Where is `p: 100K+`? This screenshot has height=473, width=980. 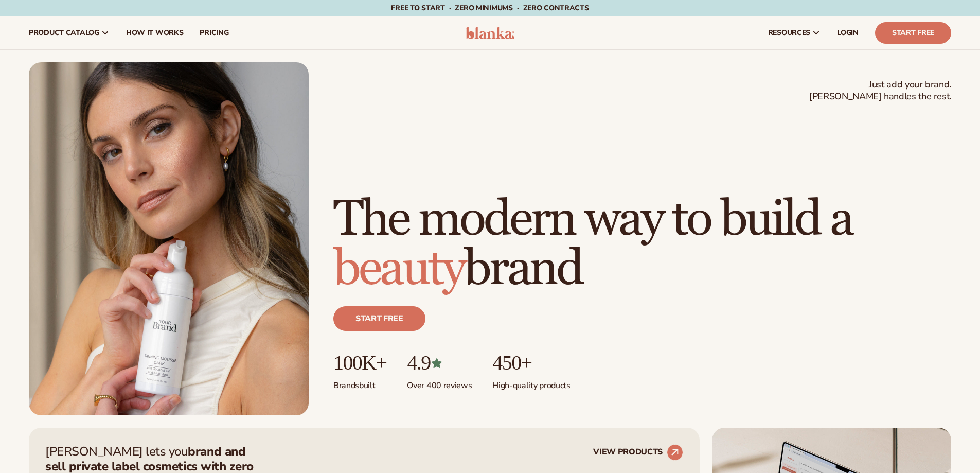 p: 100K+ is located at coordinates (360, 363).